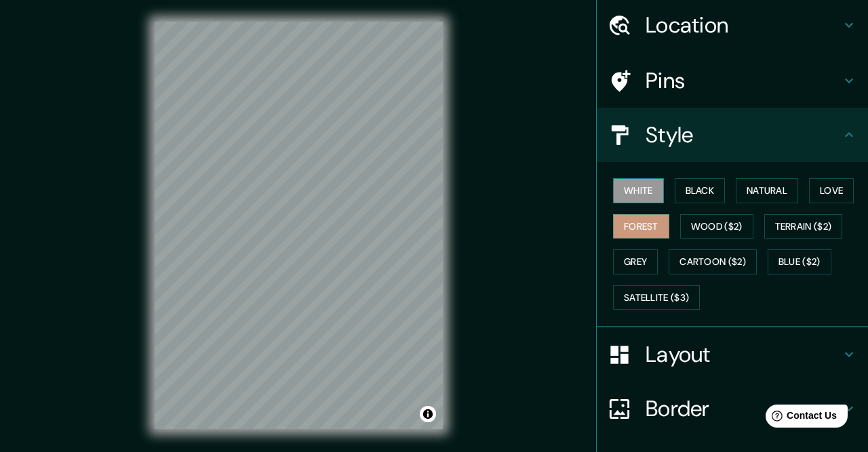 Image resolution: width=868 pixels, height=452 pixels. I want to click on button: Terrain ($2), so click(804, 226).